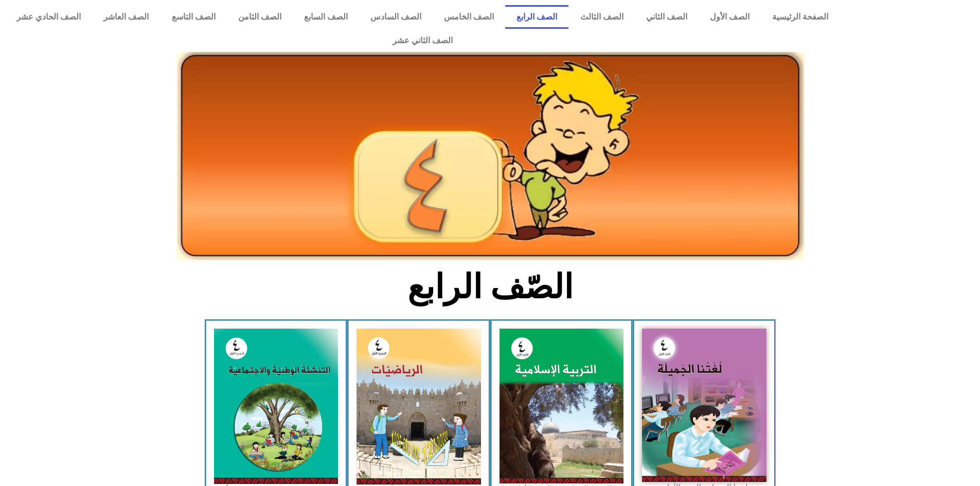 The image size is (980, 486). I want to click on a: الصف السادس, so click(396, 17).